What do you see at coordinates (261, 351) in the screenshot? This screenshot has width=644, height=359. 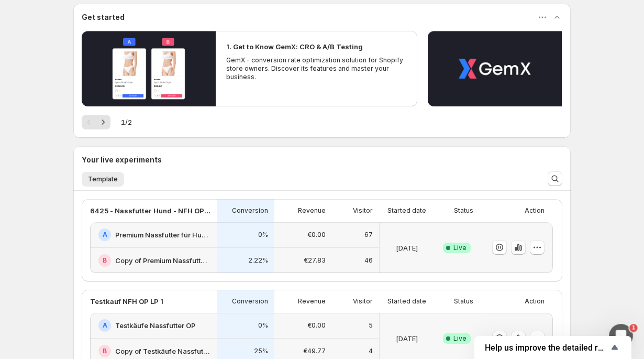 I see `p: 25%` at bounding box center [261, 351].